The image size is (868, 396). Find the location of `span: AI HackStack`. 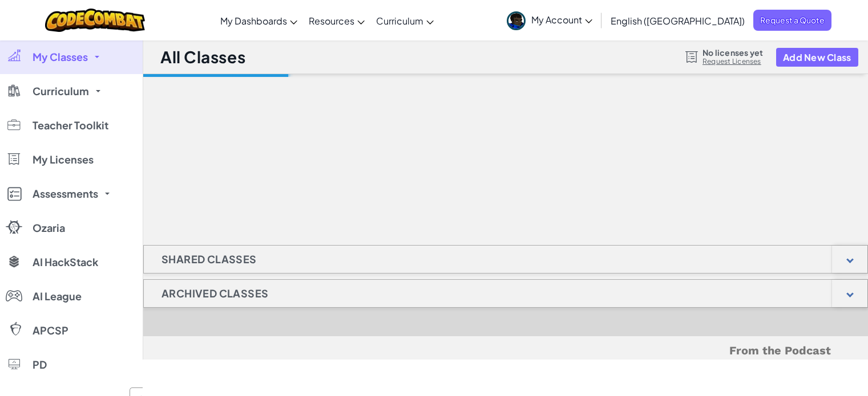

span: AI HackStack is located at coordinates (65, 263).